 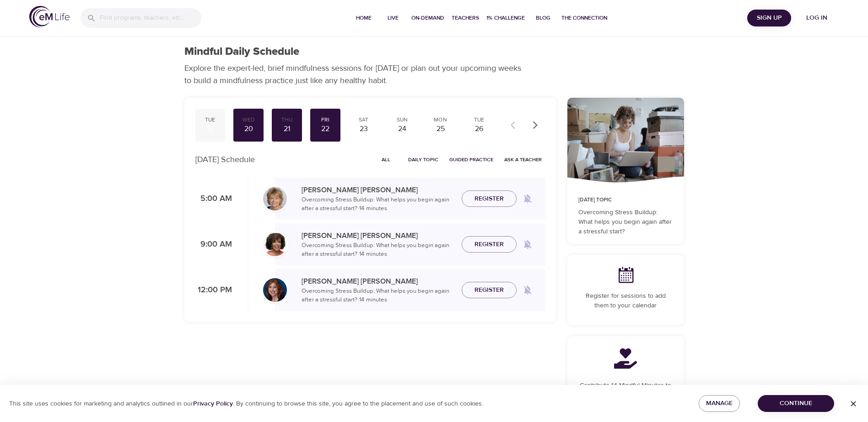 I want to click on div: Fri, so click(x=325, y=120).